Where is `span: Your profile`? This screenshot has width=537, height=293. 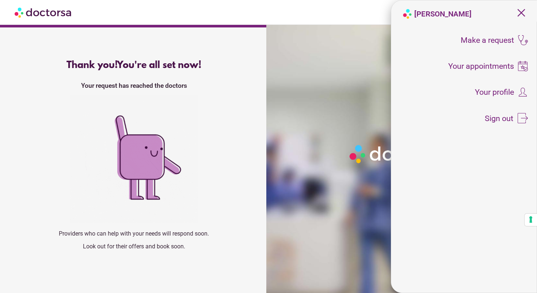 span: Your profile is located at coordinates (495, 92).